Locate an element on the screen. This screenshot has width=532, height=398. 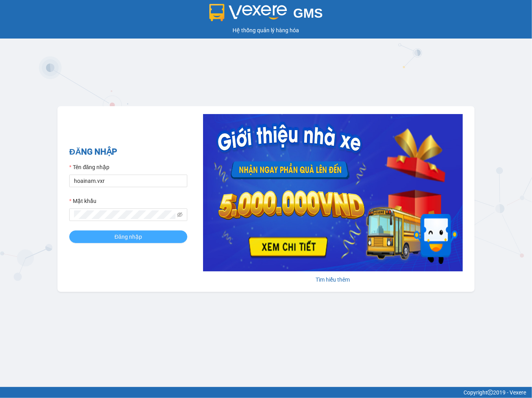
input: Mật khẩu is located at coordinates (125, 215).